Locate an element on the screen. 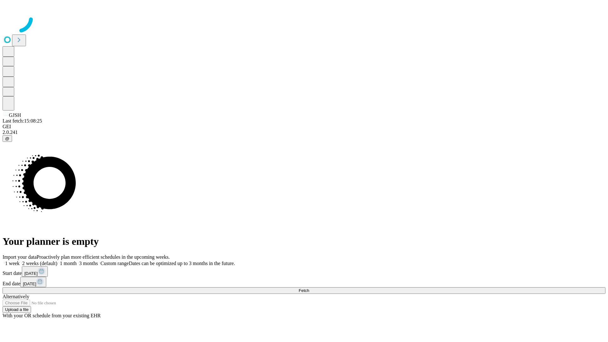 This screenshot has width=608, height=342. span: Proactively plan more efficient schedules in the upcoming weeks. is located at coordinates (103, 257).